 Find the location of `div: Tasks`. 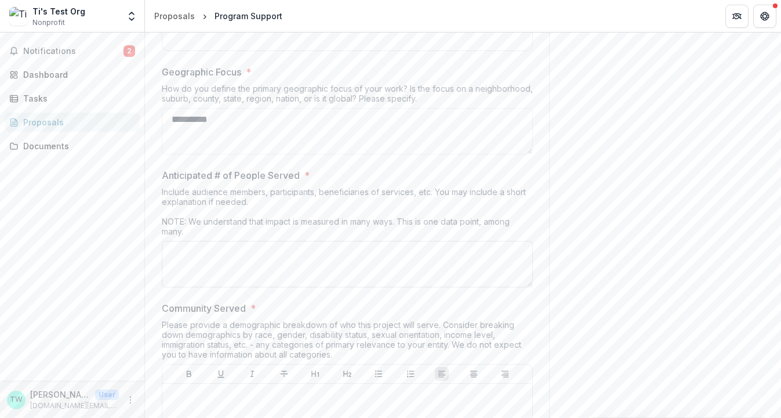

div: Tasks is located at coordinates (77, 98).